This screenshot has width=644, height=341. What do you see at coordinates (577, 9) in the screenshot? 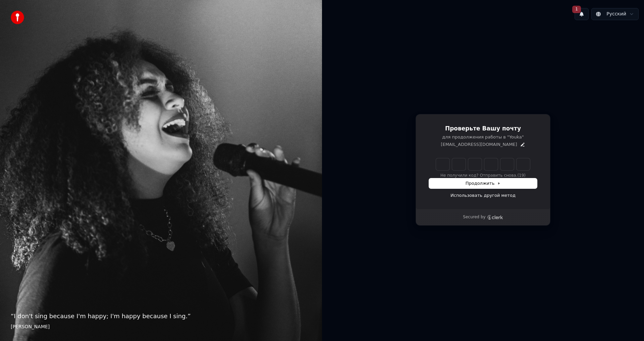
I see `span: 1` at bounding box center [577, 9].